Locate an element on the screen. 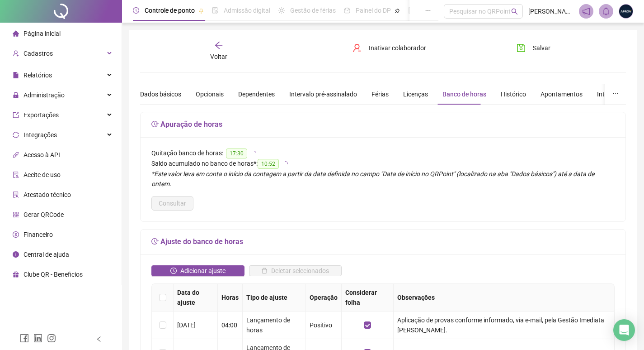 This screenshot has height=350, width=644. span: home is located at coordinates (16, 33).